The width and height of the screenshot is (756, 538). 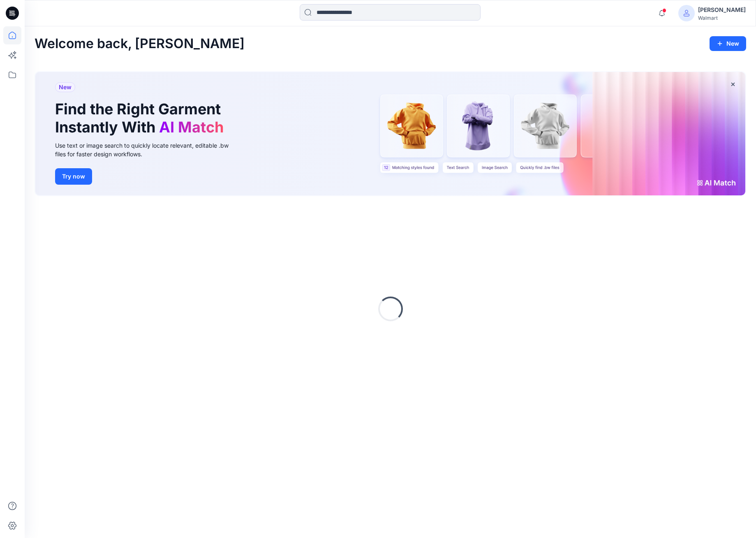 What do you see at coordinates (728, 43) in the screenshot?
I see `button: New` at bounding box center [728, 43].